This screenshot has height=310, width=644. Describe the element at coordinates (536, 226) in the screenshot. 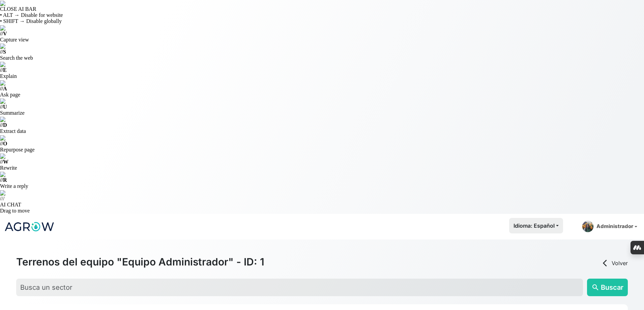

I see `button: Idioma: Español` at that location.